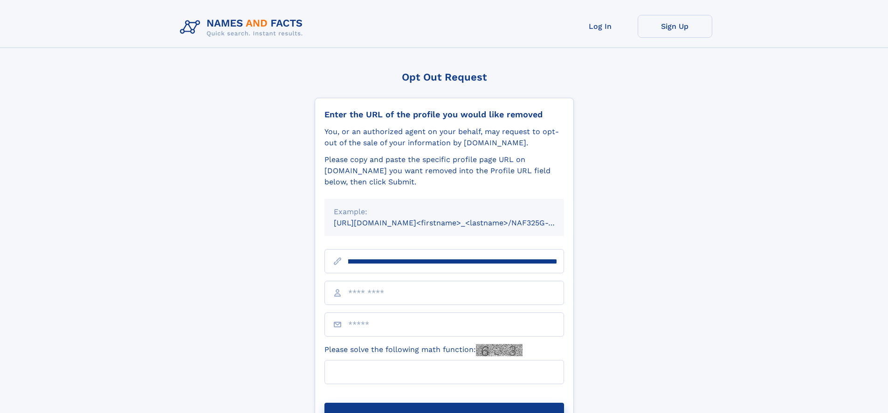  Describe the element at coordinates (243, 28) in the screenshot. I see `img: Logo Names and Facts` at that location.